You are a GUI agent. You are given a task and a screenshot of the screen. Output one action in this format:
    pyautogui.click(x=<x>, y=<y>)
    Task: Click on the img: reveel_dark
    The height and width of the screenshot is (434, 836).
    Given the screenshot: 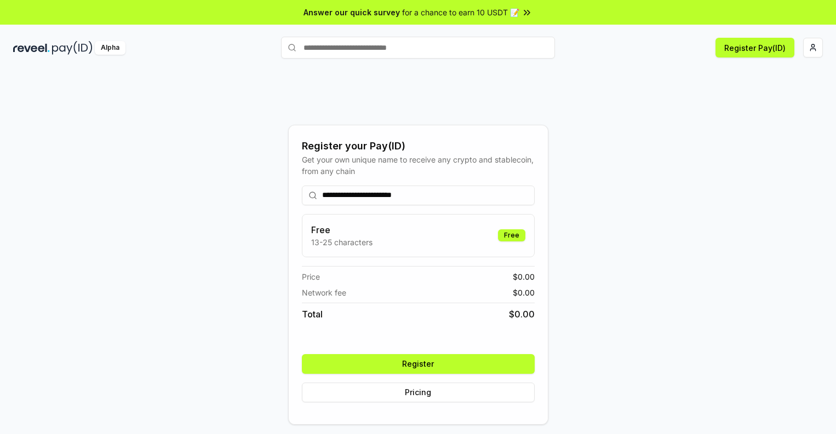 What is the action you would take?
    pyautogui.click(x=31, y=48)
    